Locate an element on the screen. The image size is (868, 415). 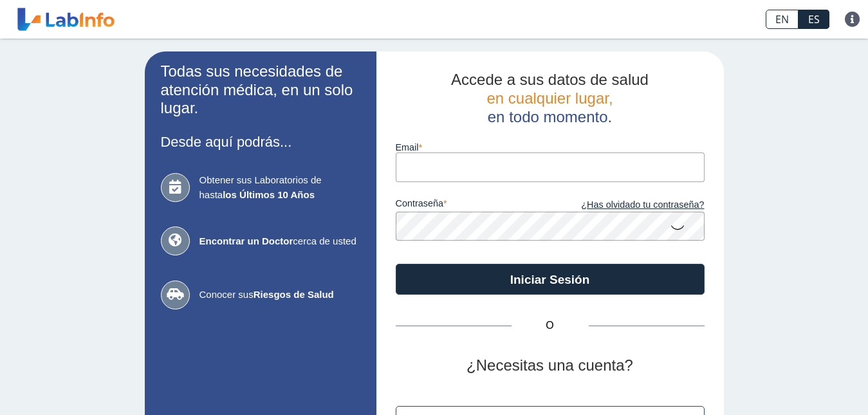
button: Iniciar Sesión is located at coordinates (550, 279).